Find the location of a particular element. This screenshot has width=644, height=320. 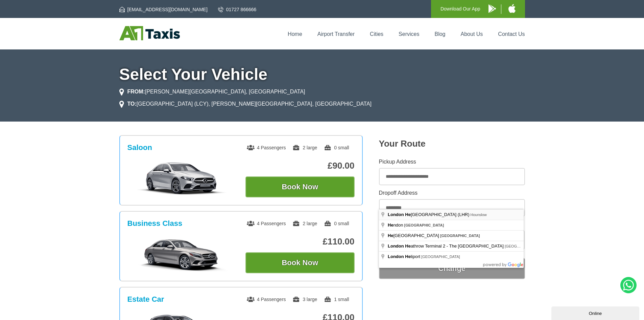

label: Pickup Address is located at coordinates (452, 162).